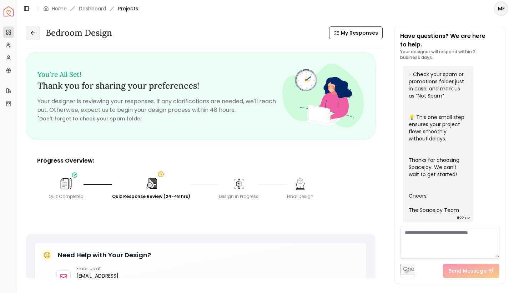  Describe the element at coordinates (91, 9) in the screenshot. I see `nav: breadcrumb` at that location.